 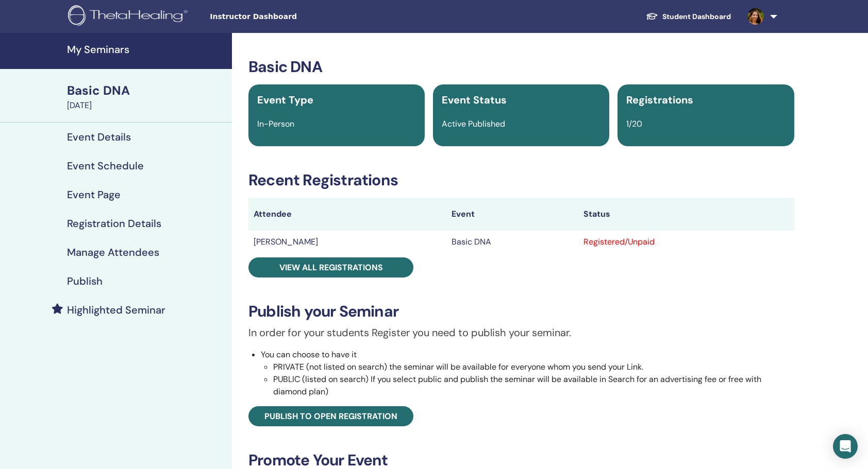 I want to click on span: View all registrations, so click(x=330, y=267).